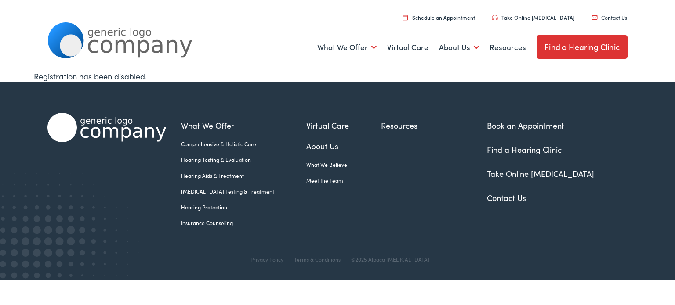 The image size is (675, 305). I want to click on a: Hearing Aids & Treatment, so click(243, 176).